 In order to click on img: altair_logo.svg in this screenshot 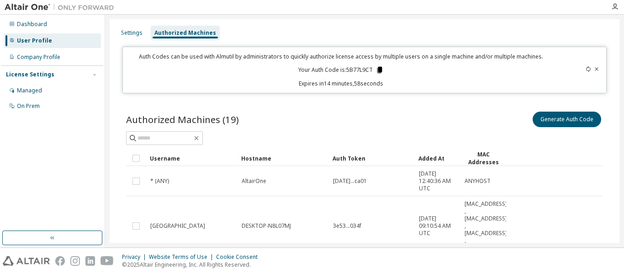, I will do `click(26, 261)`.